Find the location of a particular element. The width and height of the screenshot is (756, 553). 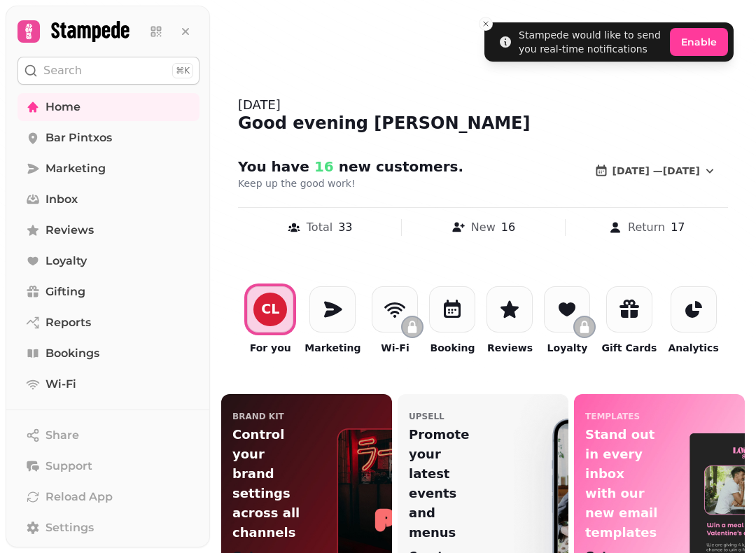

span: Loyalty is located at coordinates (66, 261).